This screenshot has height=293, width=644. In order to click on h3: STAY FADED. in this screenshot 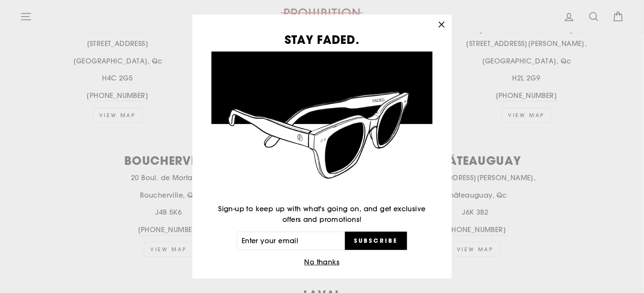, I will do `click(322, 39)`.